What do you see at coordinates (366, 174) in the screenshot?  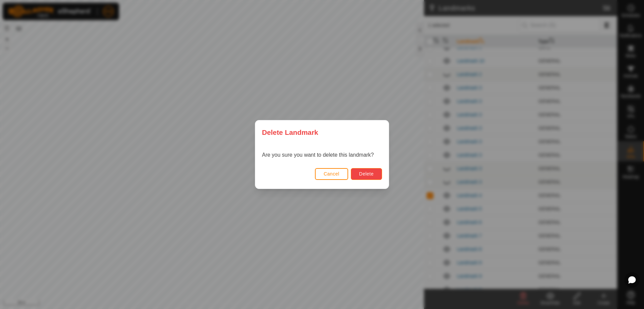 I see `span: Delete` at bounding box center [366, 174].